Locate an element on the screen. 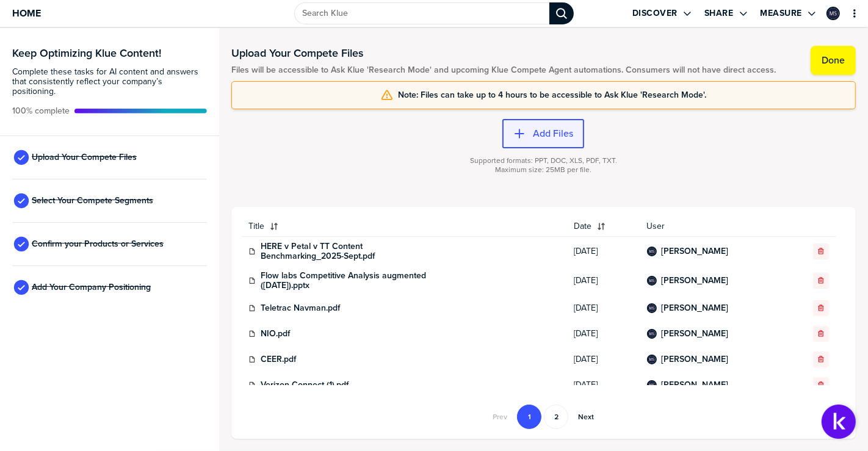 Image resolution: width=868 pixels, height=451 pixels. a: Teletrac Navman.pdf is located at coordinates (300, 308).